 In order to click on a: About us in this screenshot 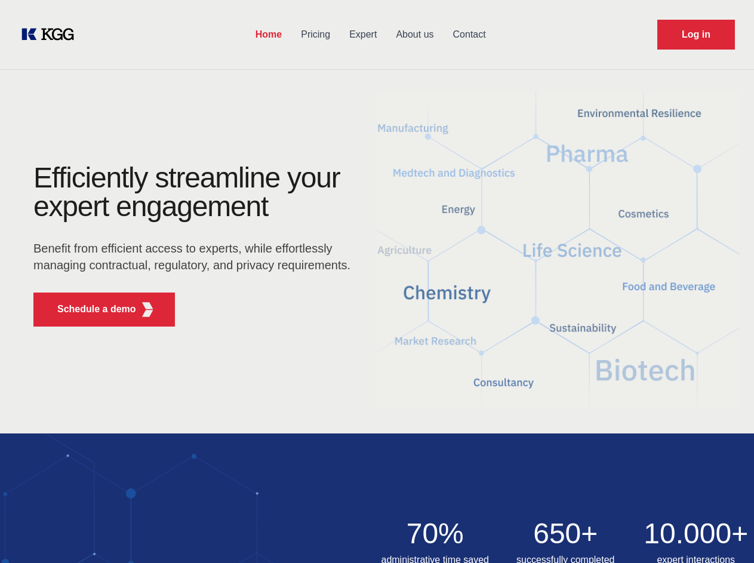, I will do `click(414, 35)`.